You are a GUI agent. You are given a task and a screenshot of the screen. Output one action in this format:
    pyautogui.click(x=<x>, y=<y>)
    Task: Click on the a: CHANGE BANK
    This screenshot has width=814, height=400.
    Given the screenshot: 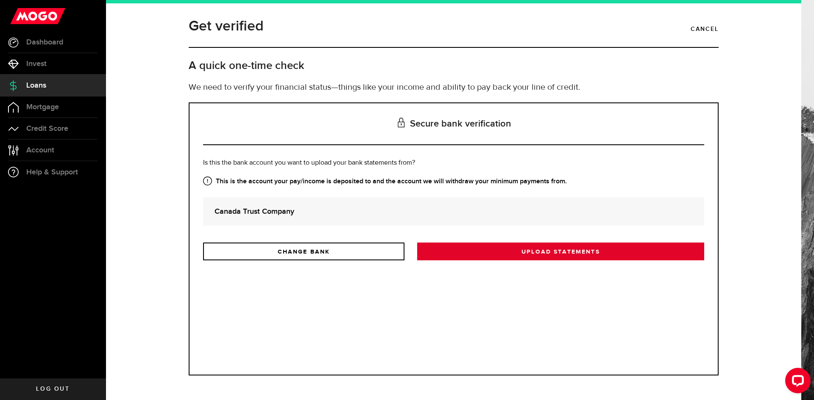 What is the action you would take?
    pyautogui.click(x=303, y=252)
    